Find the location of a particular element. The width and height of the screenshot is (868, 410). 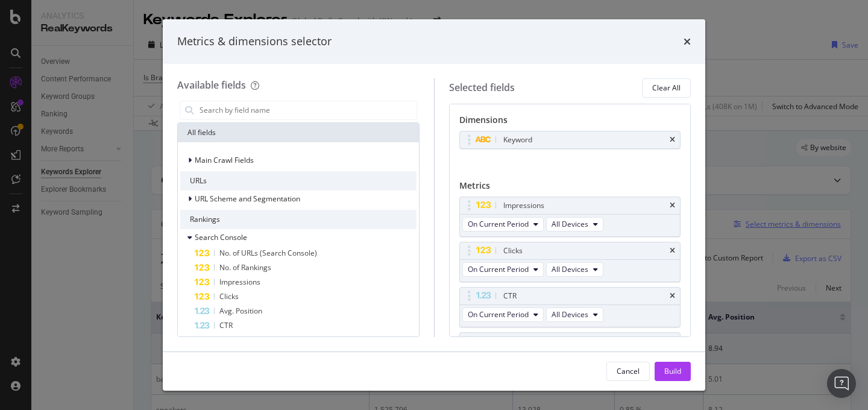

div: Selected fields is located at coordinates (482, 87).